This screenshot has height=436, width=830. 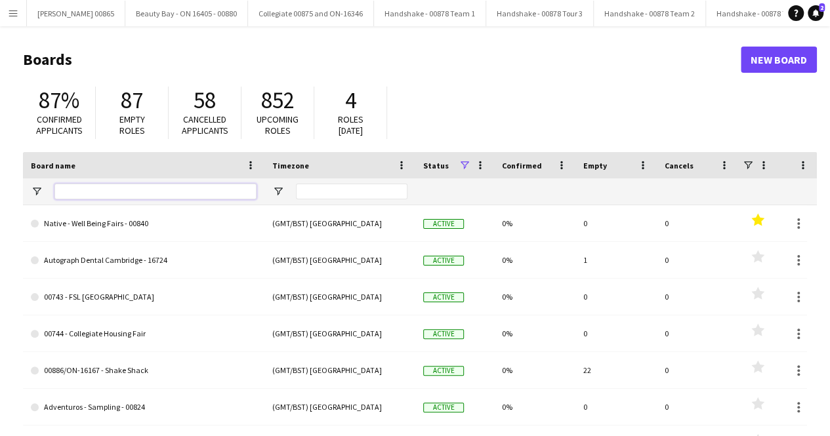 What do you see at coordinates (59, 125) in the screenshot?
I see `span: Confirmed applicants` at bounding box center [59, 125].